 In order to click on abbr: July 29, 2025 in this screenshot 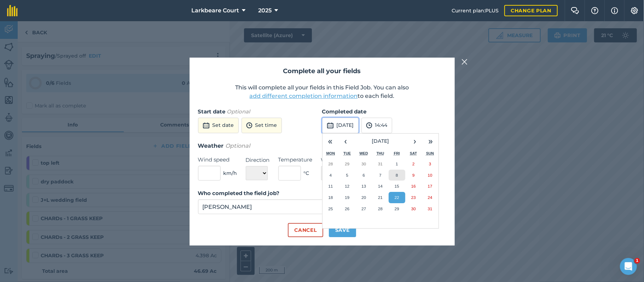, I will do `click(347, 164)`.